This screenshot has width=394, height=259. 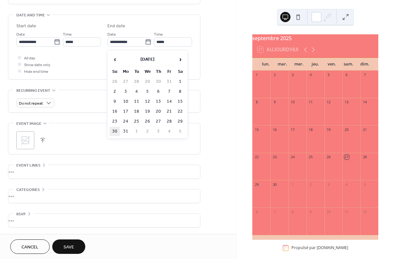 What do you see at coordinates (115, 111) in the screenshot?
I see `td: 16` at bounding box center [115, 111].